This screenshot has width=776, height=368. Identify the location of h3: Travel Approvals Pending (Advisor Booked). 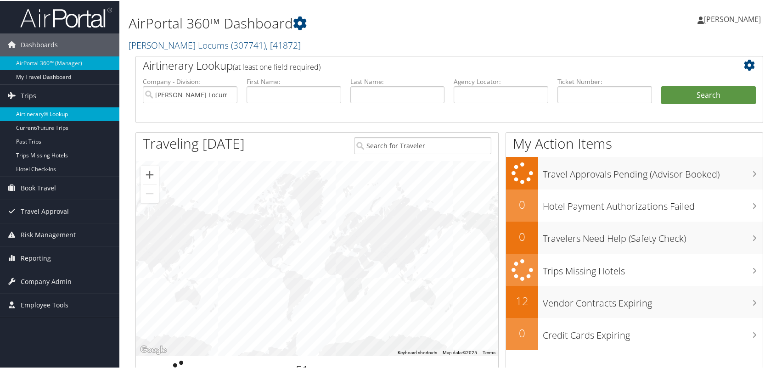
(652, 171).